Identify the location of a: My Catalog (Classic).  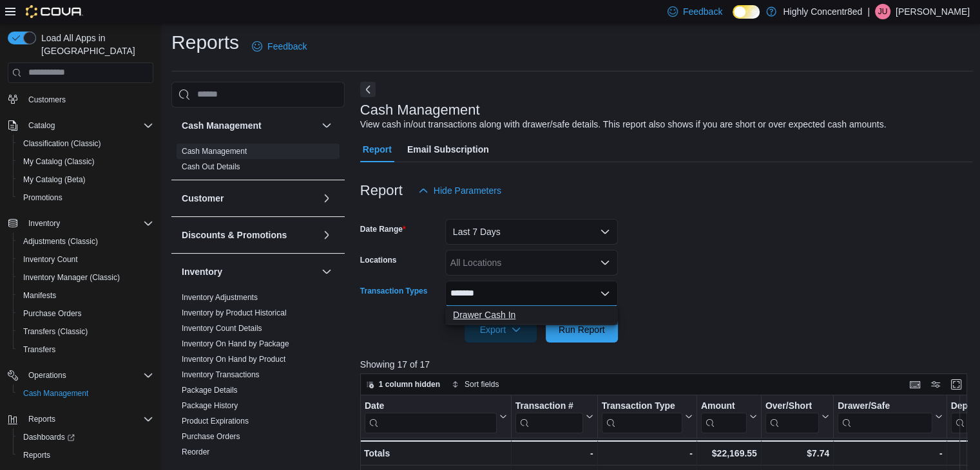
(58, 162).